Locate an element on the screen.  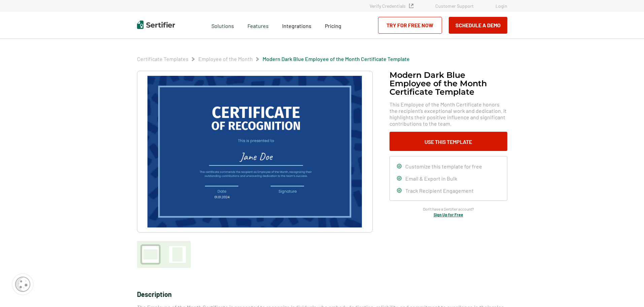
a: Try for Free Now is located at coordinates (410, 25).